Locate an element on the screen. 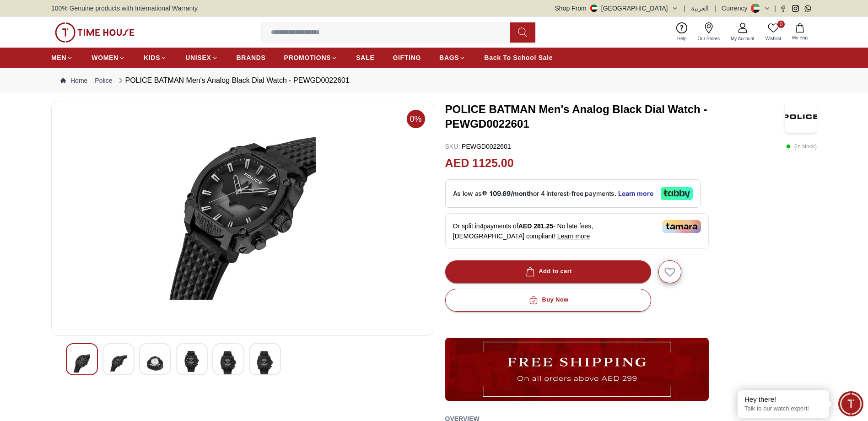 Image resolution: width=868 pixels, height=421 pixels. span: SKU : is located at coordinates (452, 146).